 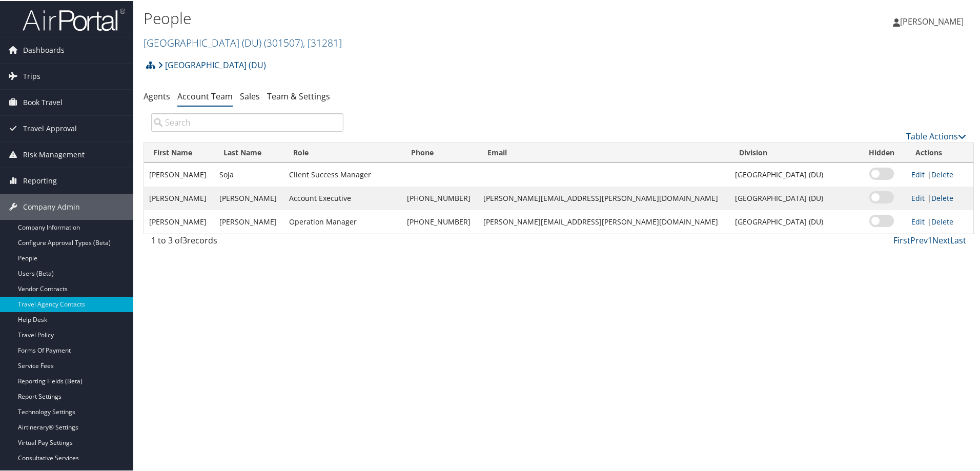 What do you see at coordinates (249, 173) in the screenshot?
I see `td: Soja` at bounding box center [249, 173].